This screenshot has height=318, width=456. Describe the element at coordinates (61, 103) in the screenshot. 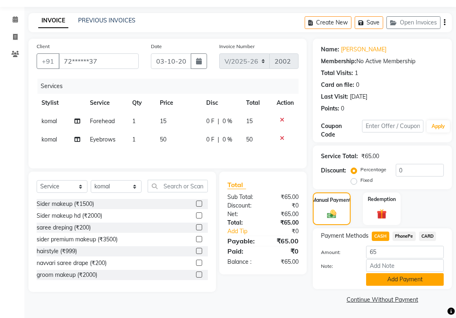

I see `th: Stylist` at that location.